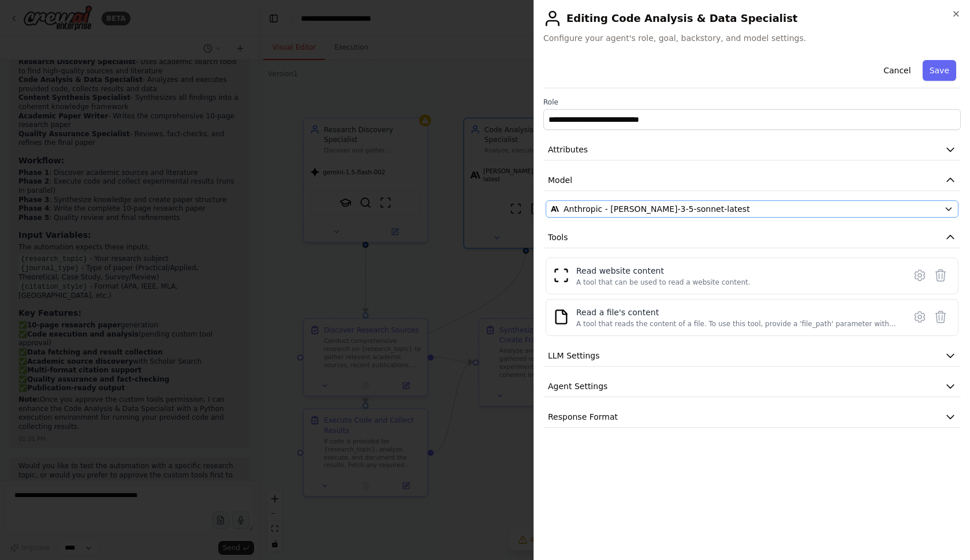 This screenshot has height=560, width=970. What do you see at coordinates (752, 102) in the screenshot?
I see `label: Role` at bounding box center [752, 102].